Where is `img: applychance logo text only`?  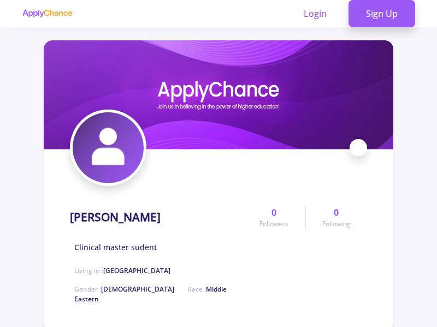 img: applychance logo text only is located at coordinates (47, 14).